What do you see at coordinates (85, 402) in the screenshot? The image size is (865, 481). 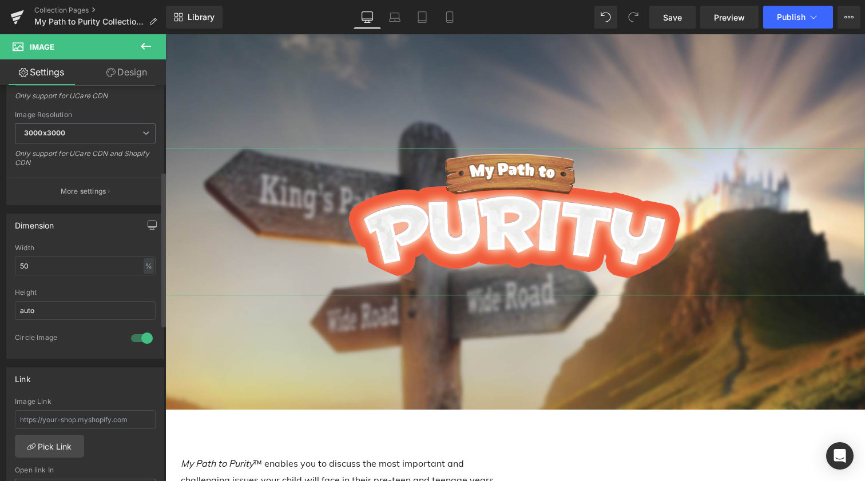 I see `div: Image Link` at bounding box center [85, 402].